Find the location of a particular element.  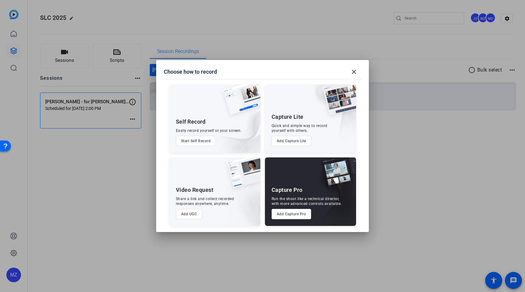

img: embarkstudio-ugc-content.png is located at coordinates (243, 201).